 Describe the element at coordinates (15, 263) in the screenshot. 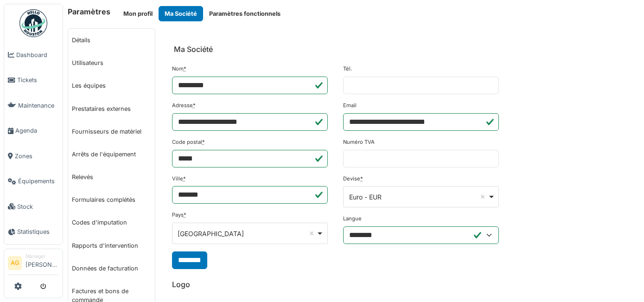

I see `li: AG` at that location.